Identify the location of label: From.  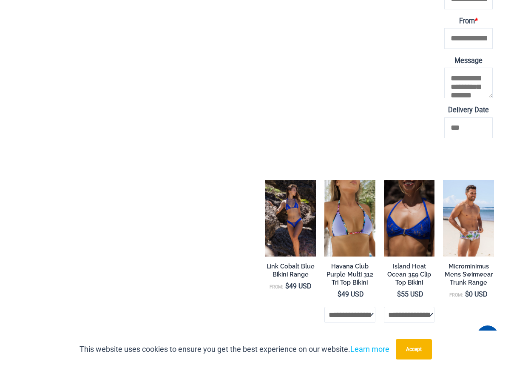
(469, 21).